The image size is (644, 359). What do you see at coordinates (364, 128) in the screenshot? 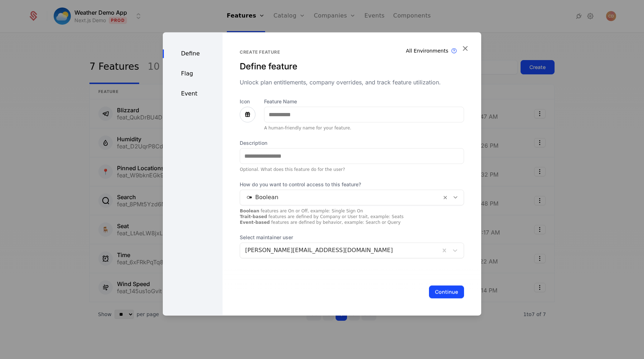
I see `div: A human-friendly name for your feature.` at bounding box center [364, 128].